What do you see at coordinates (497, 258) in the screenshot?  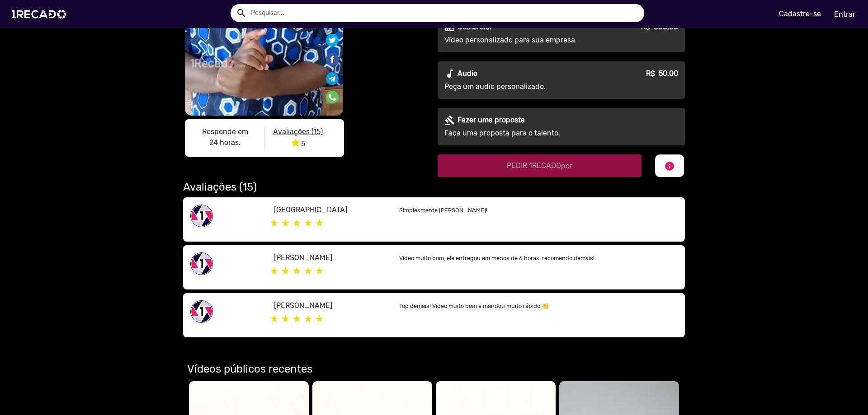 I see `small: Video muito bom, ele entregou em menos de 6 horas, recomendo demais!` at bounding box center [497, 258].